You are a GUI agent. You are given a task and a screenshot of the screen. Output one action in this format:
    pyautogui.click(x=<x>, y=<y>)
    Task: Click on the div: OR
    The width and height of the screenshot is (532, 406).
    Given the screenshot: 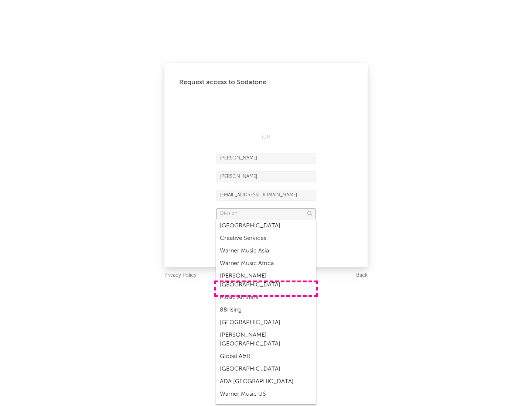 What is the action you would take?
    pyautogui.click(x=266, y=137)
    